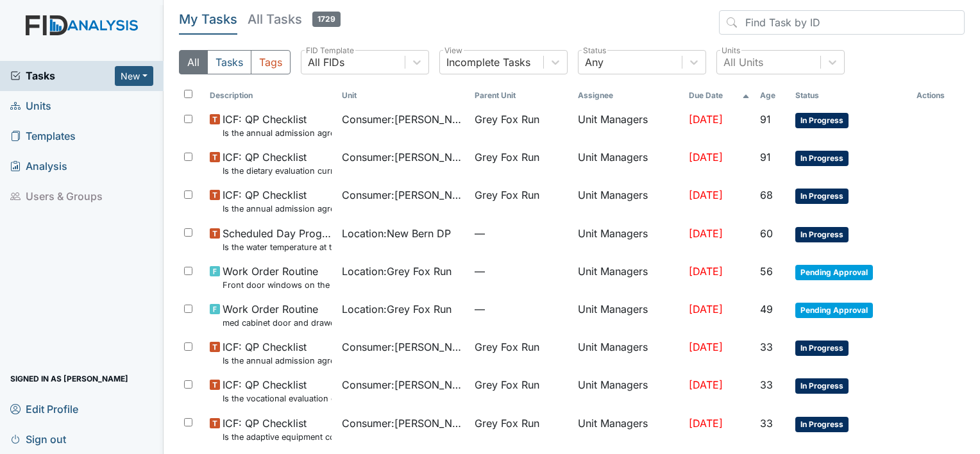 This screenshot has width=980, height=454. I want to click on a: Tasks, so click(62, 76).